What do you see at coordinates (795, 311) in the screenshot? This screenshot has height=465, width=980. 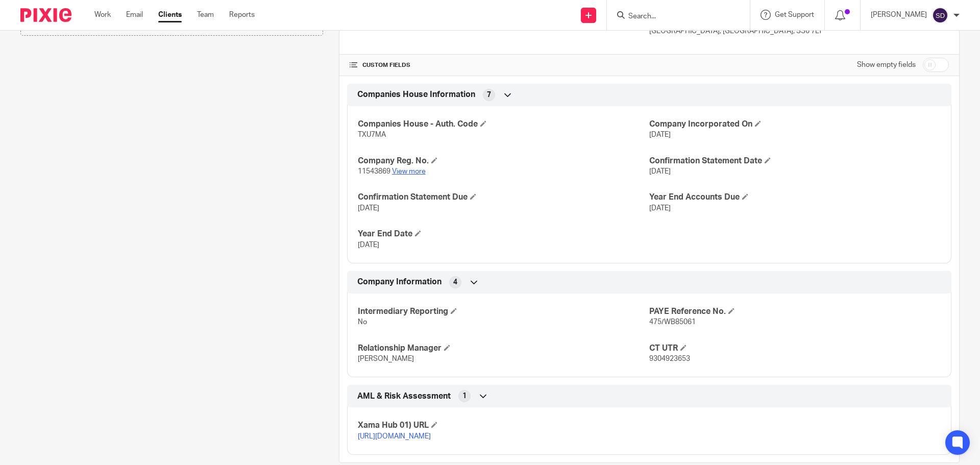 I see `h4: PAYE Reference No.` at bounding box center [795, 311].